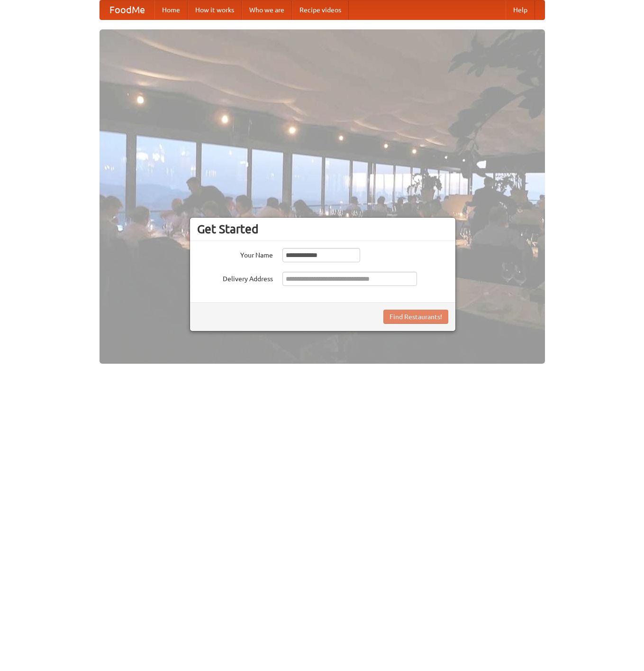  I want to click on label: Your Name, so click(235, 253).